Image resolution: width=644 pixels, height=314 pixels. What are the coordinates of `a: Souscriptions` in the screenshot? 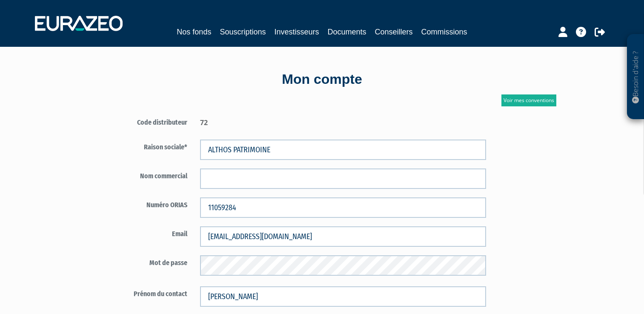 It's located at (243, 32).